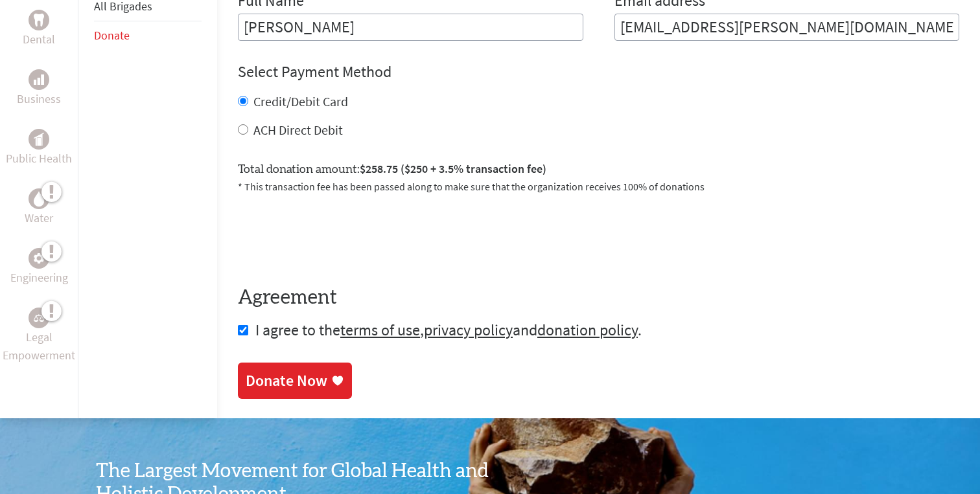  What do you see at coordinates (39, 199) in the screenshot?
I see `div: Water` at bounding box center [39, 199].